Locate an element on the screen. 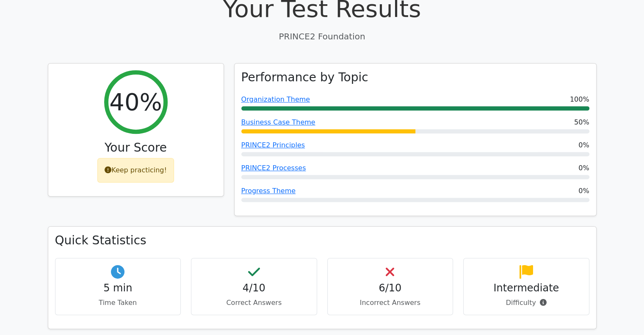 Image resolution: width=644 pixels, height=335 pixels. h3: Quick Statistics is located at coordinates (322, 240).